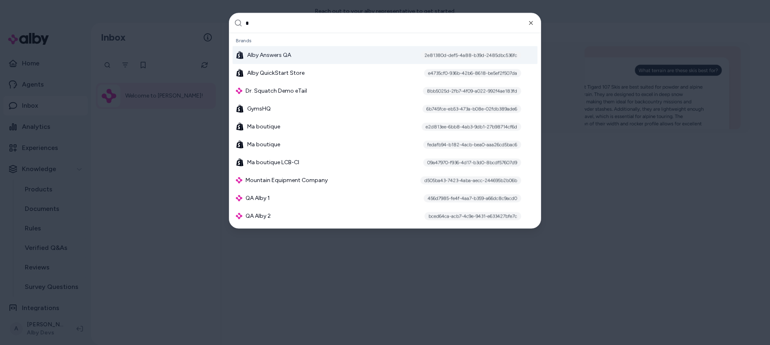 This screenshot has width=770, height=345. I want to click on span: Alby QuickStart Store, so click(276, 73).